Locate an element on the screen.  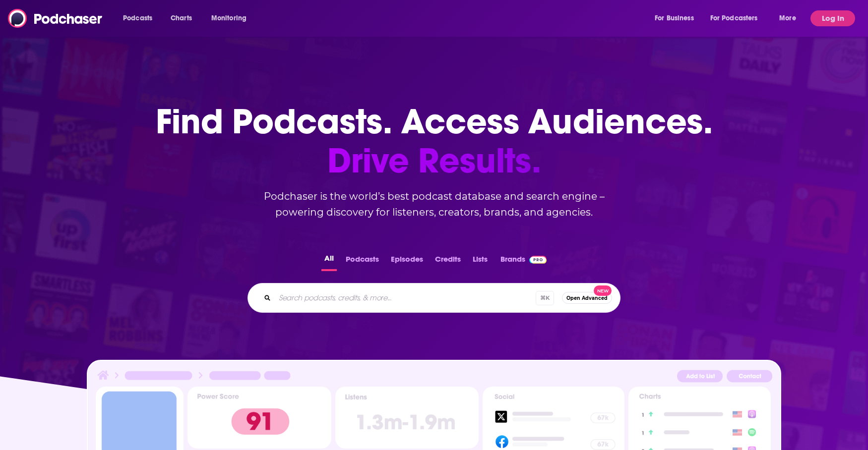
button: Podcasts is located at coordinates (362, 261).